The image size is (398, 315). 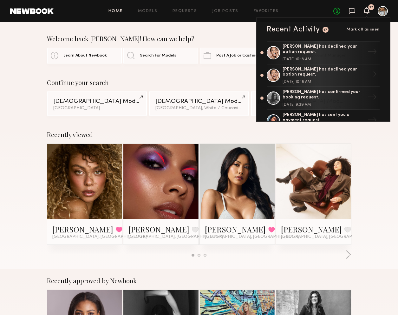 I want to click on a: Job Posts, so click(x=225, y=11).